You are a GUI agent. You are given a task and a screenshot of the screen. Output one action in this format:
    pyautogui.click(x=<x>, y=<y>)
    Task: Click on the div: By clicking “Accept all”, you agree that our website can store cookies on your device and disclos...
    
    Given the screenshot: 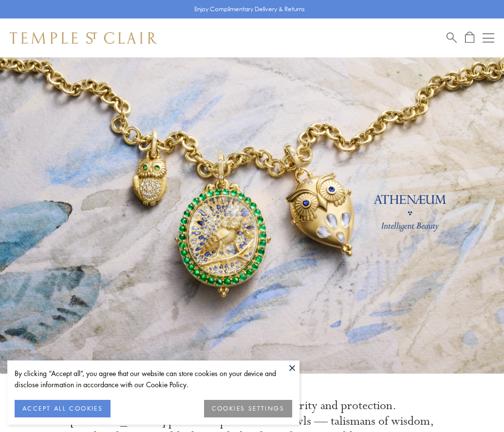 What is the action you would take?
    pyautogui.click(x=153, y=379)
    